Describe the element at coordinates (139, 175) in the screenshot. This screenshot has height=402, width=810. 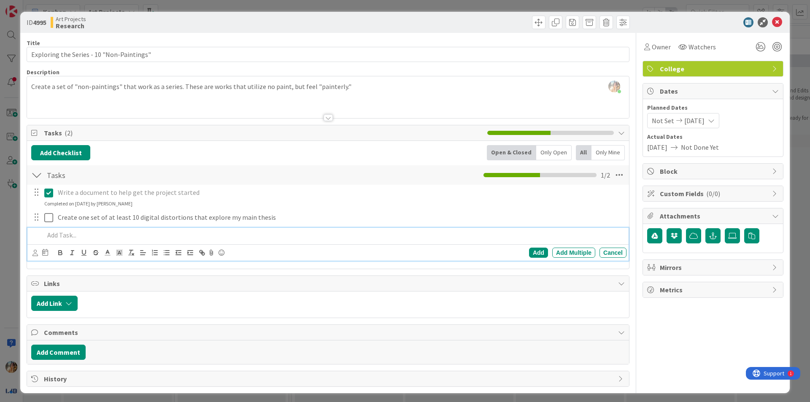
I see `input: Add Checklist...` at that location.